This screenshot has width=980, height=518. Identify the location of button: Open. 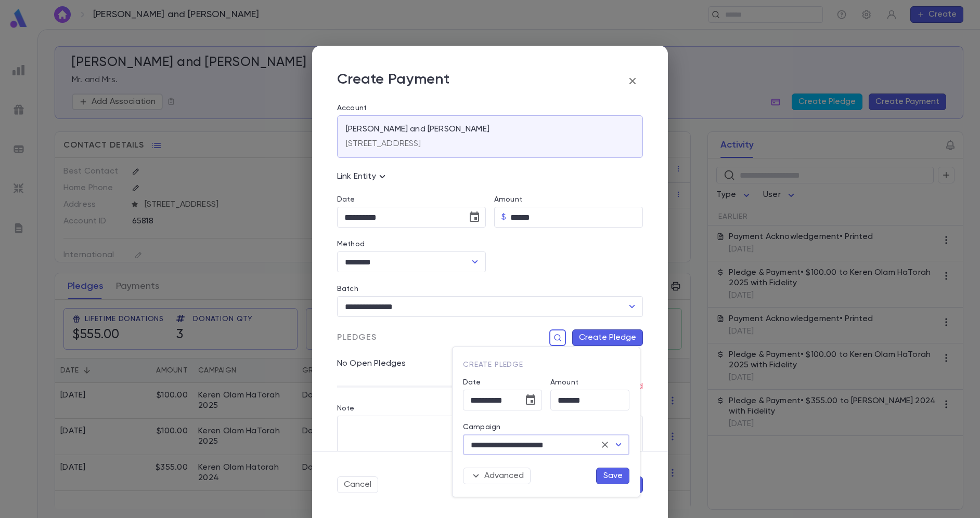
(618, 445).